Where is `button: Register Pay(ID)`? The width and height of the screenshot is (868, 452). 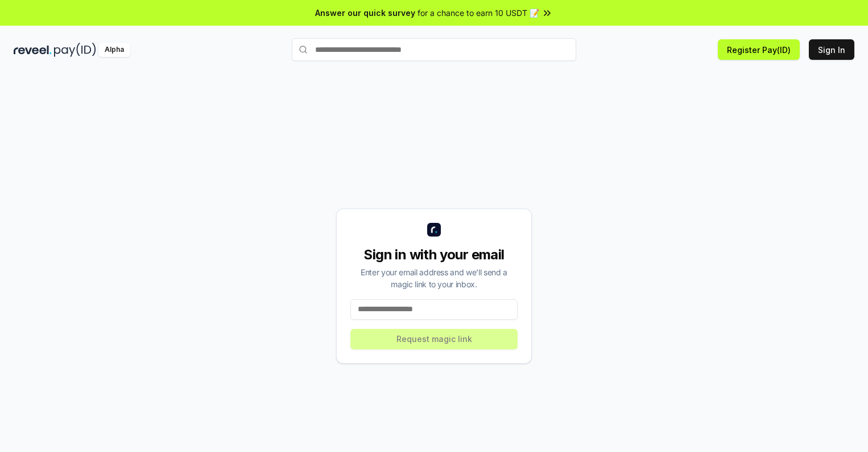
button: Register Pay(ID) is located at coordinates (759, 50).